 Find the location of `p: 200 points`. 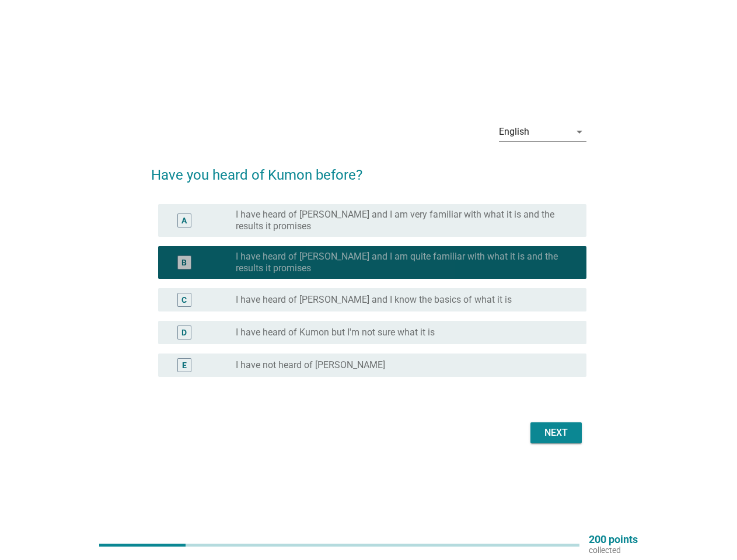

p: 200 points is located at coordinates (613, 539).